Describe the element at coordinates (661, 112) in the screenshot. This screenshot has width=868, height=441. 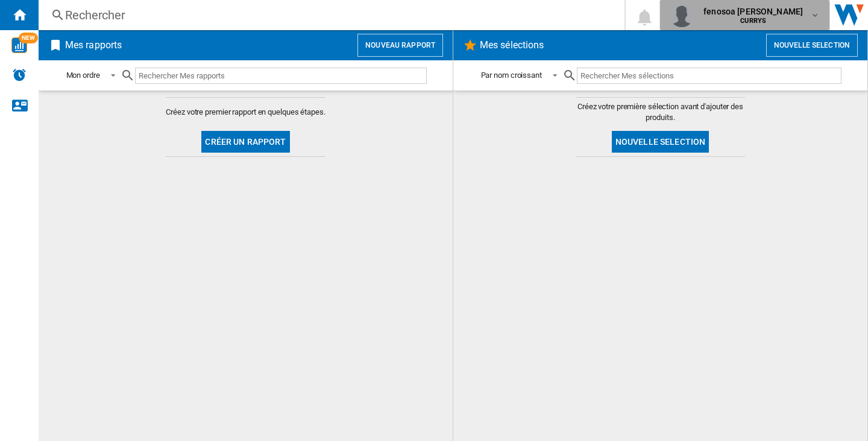
I see `span: Créez votre première sélection avant d'ajouter des produits.` at that location.